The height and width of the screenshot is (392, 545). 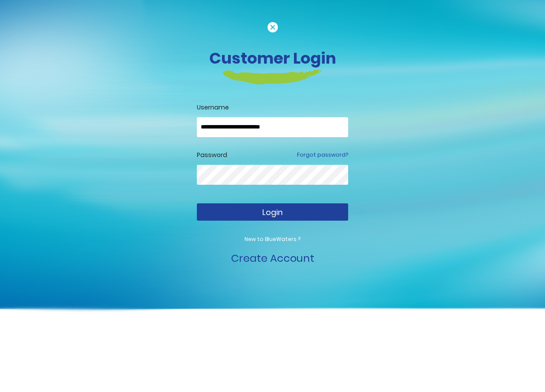 I want to click on span: Login, so click(x=272, y=212).